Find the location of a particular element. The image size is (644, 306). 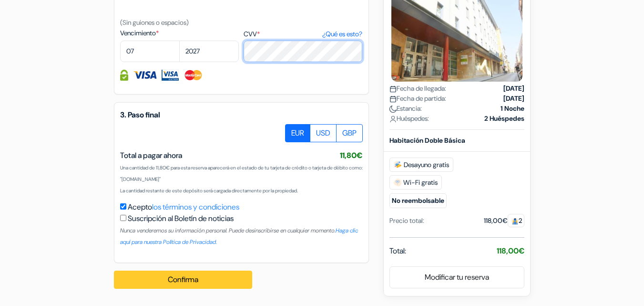

label: Vencimiento is located at coordinates (179, 33).